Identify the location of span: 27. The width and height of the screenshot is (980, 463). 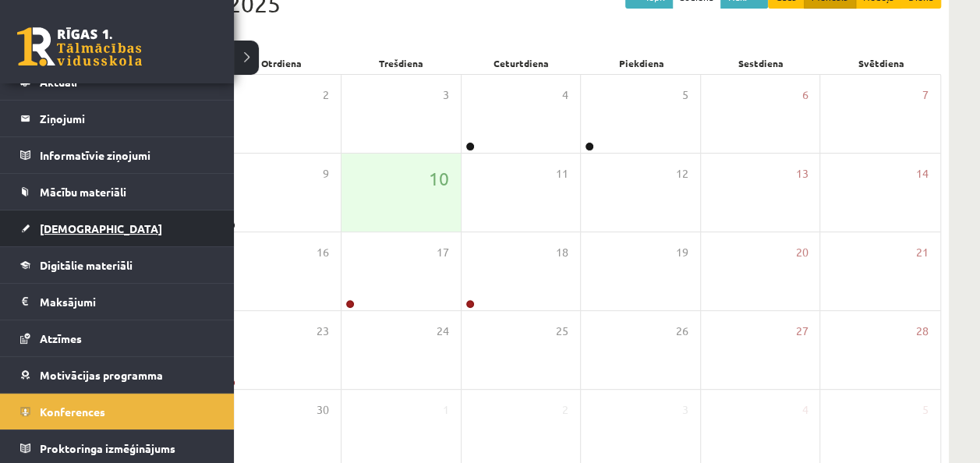
(801, 332).